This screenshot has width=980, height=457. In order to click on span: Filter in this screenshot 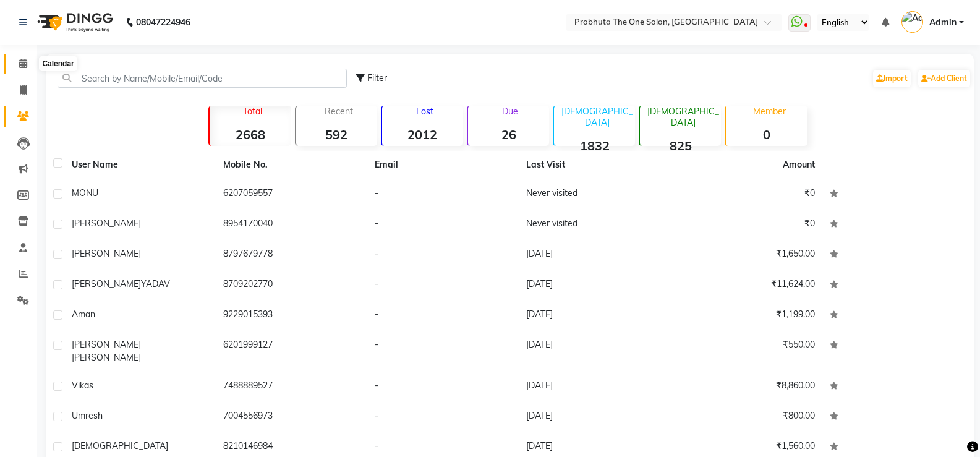, I will do `click(377, 78)`.